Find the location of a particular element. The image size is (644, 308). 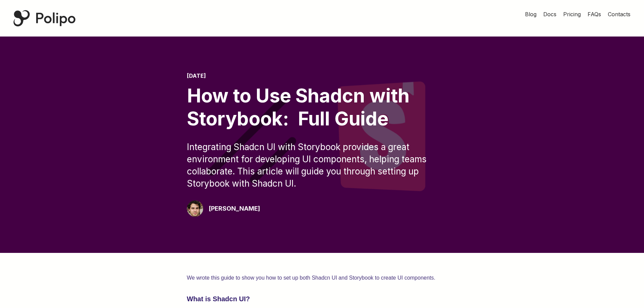

div: Integrating Shadcn UI with Storybook provides a great environment for developing UI components, h... is located at coordinates (322, 166).